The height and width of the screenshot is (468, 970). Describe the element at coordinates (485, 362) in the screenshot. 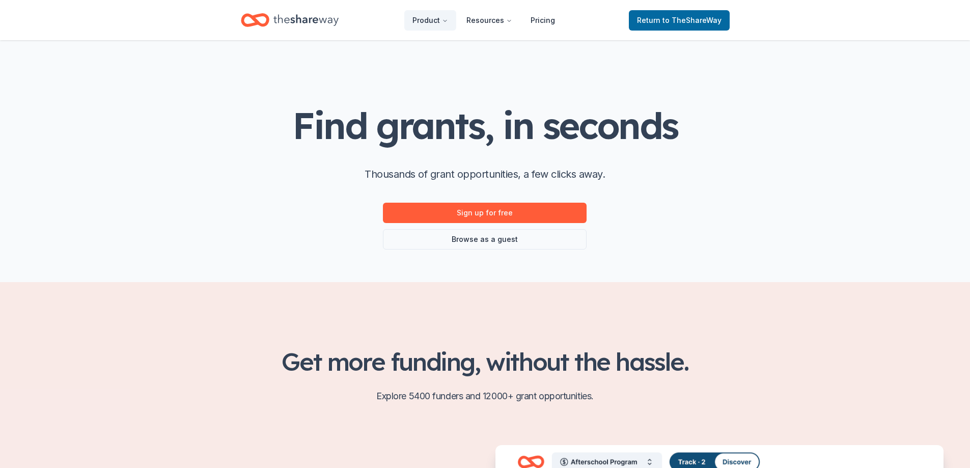

I see `h2: Get more funding, without the hassle.` at that location.